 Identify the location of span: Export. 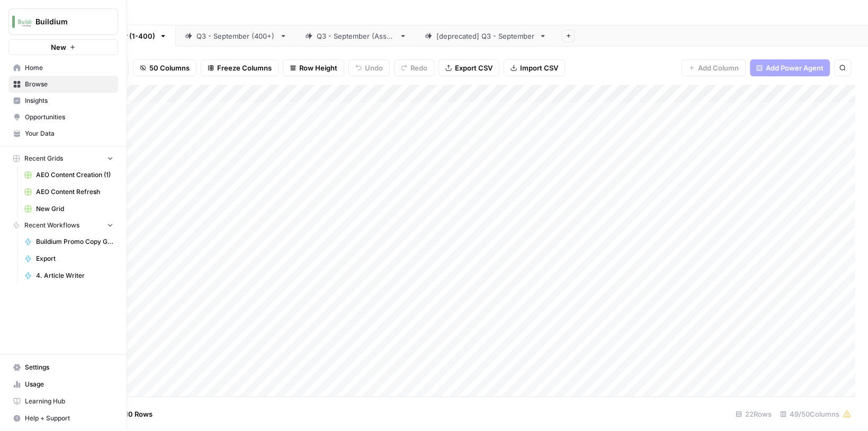
(75, 258).